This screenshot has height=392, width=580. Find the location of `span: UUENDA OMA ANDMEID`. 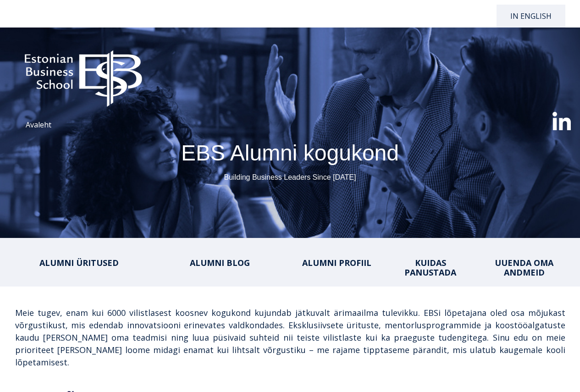

span: UUENDA OMA ANDMEID is located at coordinates (524, 268).